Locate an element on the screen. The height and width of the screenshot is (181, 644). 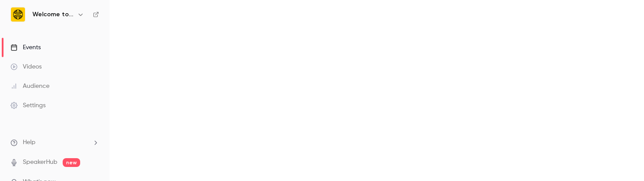
div: Events is located at coordinates (25, 48).